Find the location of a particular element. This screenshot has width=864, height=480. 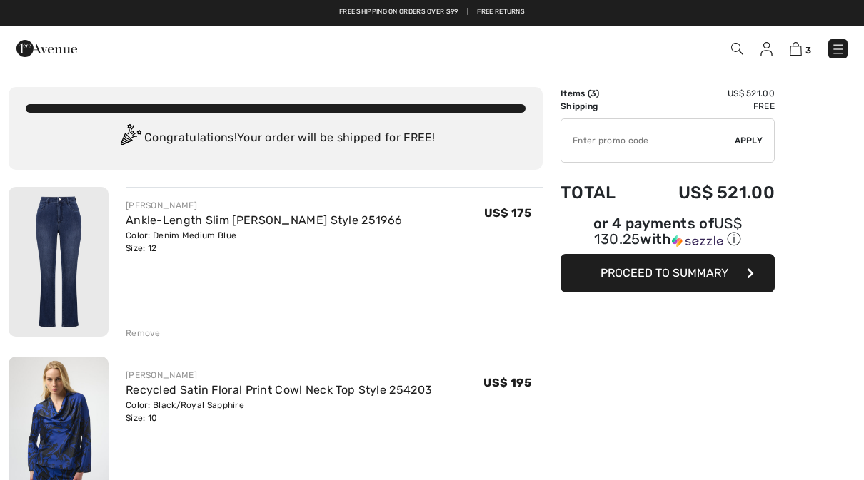

span: Apply is located at coordinates (749, 141).